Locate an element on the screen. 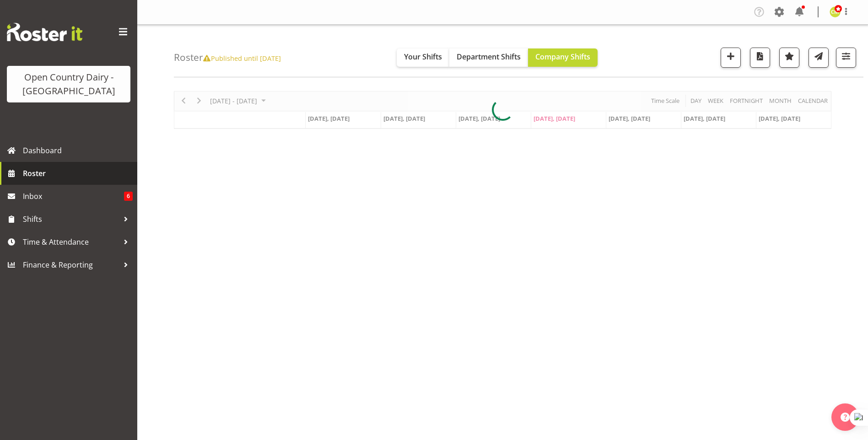 Image resolution: width=868 pixels, height=440 pixels. span: Roster is located at coordinates (78, 173).